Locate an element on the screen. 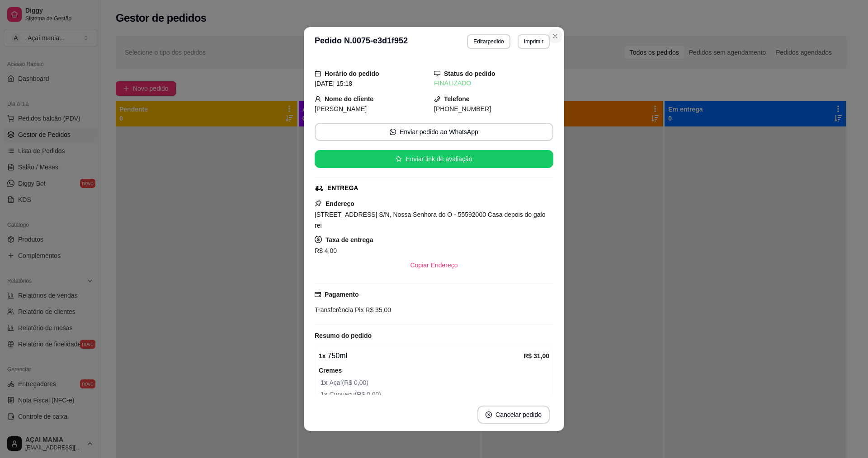 This screenshot has width=868, height=458. div: ENTREGA is located at coordinates (343, 188).